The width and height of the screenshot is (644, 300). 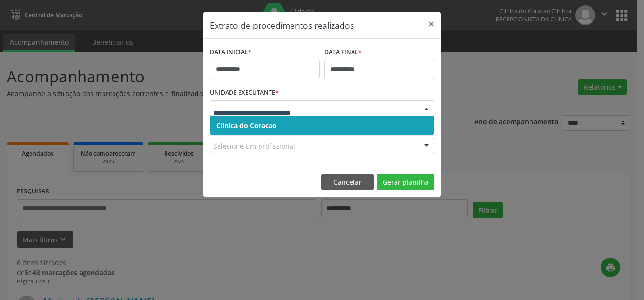 I want to click on span: Clinica do Coracao, so click(x=246, y=125).